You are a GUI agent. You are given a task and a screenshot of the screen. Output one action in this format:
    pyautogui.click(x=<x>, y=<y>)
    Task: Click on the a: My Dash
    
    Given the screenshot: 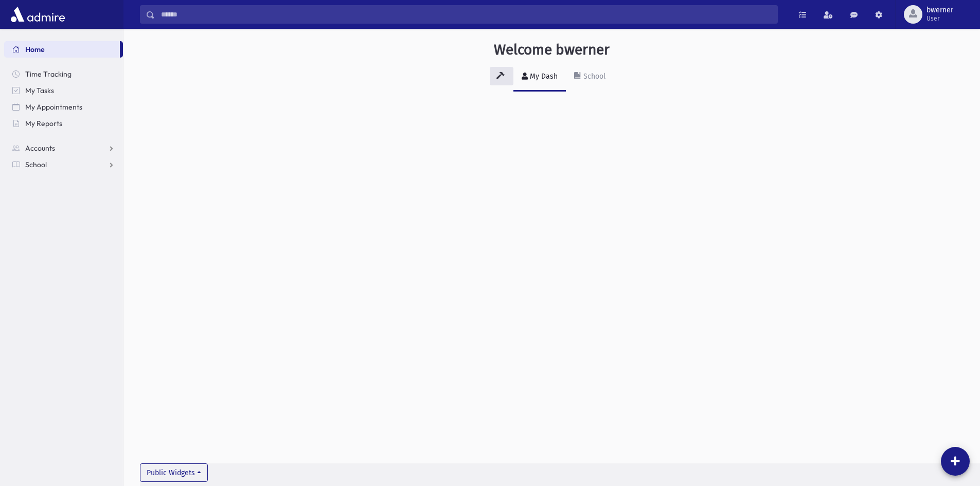 What is the action you would take?
    pyautogui.click(x=540, y=77)
    